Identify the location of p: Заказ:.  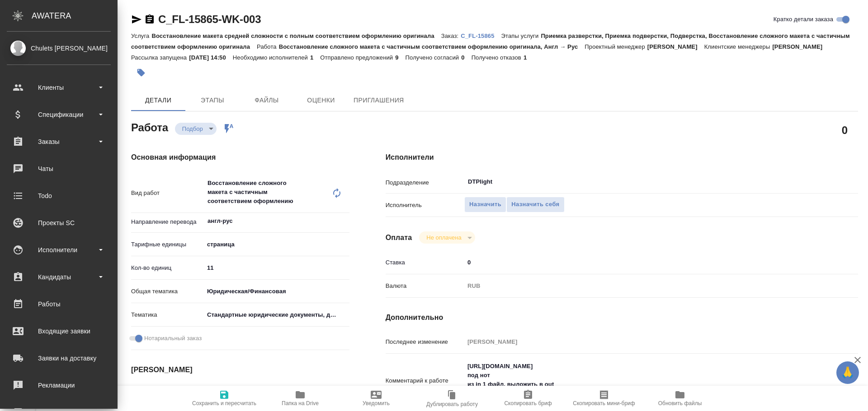
(451, 35).